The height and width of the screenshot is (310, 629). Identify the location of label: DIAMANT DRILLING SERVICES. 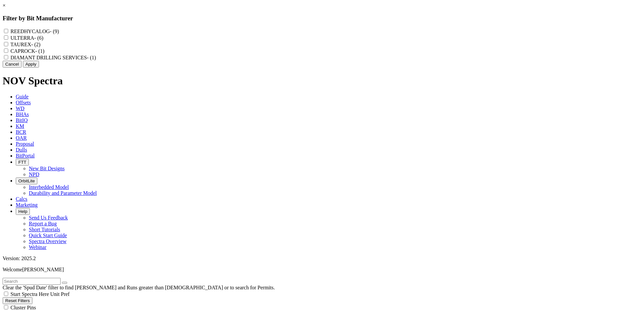
(53, 57).